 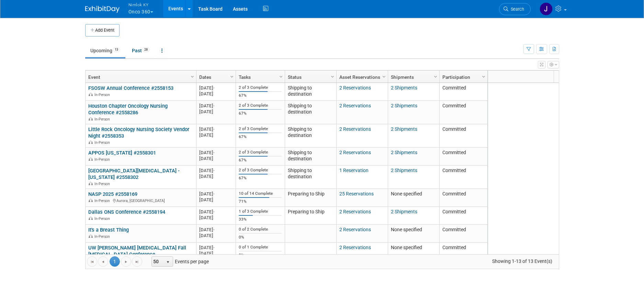 What do you see at coordinates (131, 88) in the screenshot?
I see `a: FSOSW Annual Conference #2558153` at bounding box center [131, 88].